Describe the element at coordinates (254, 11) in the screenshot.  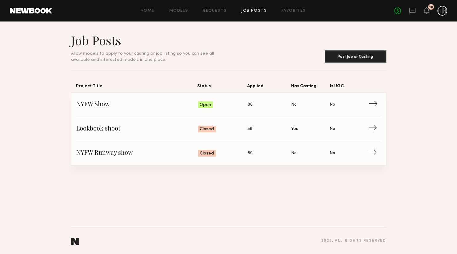
I see `a: Job Posts` at that location.